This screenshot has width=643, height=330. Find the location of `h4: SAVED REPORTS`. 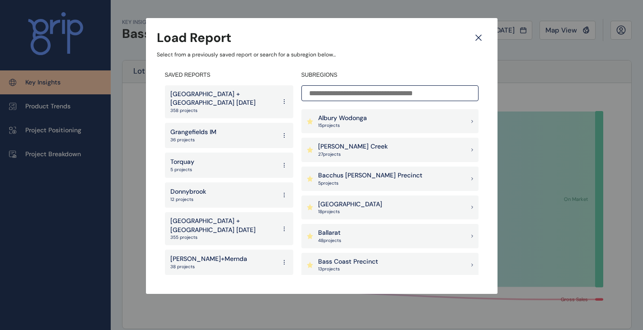

h4: SAVED REPORTS is located at coordinates (229, 75).